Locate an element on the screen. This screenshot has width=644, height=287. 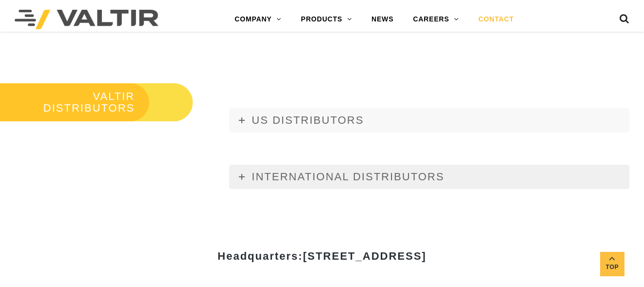
span: Top is located at coordinates (612, 267).